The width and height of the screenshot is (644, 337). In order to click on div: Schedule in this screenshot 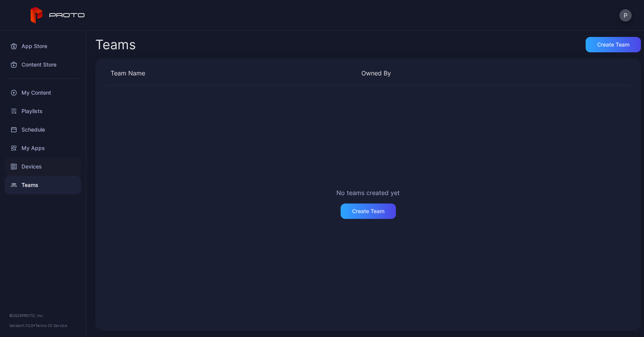, I will do `click(43, 129)`.